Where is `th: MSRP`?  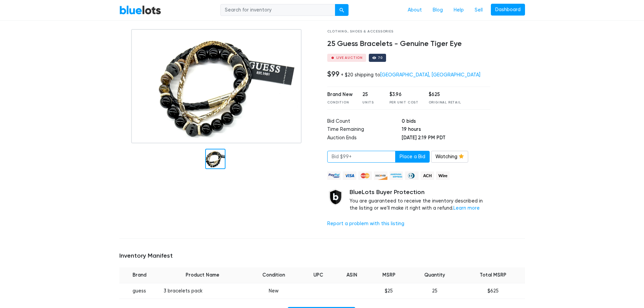 th: MSRP is located at coordinates (389, 275).